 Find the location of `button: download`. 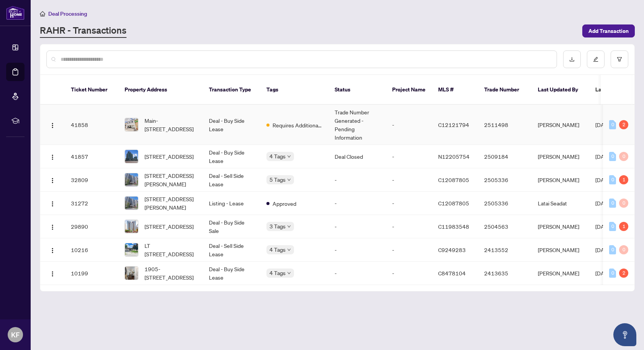

button: download is located at coordinates (572, 59).